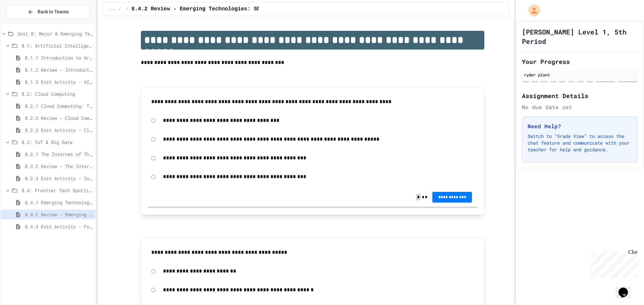 The height and width of the screenshot is (305, 644). What do you see at coordinates (59, 166) in the screenshot?
I see `span: 8.3.2 Review - The Internet of Things and Big Data` at bounding box center [59, 166].